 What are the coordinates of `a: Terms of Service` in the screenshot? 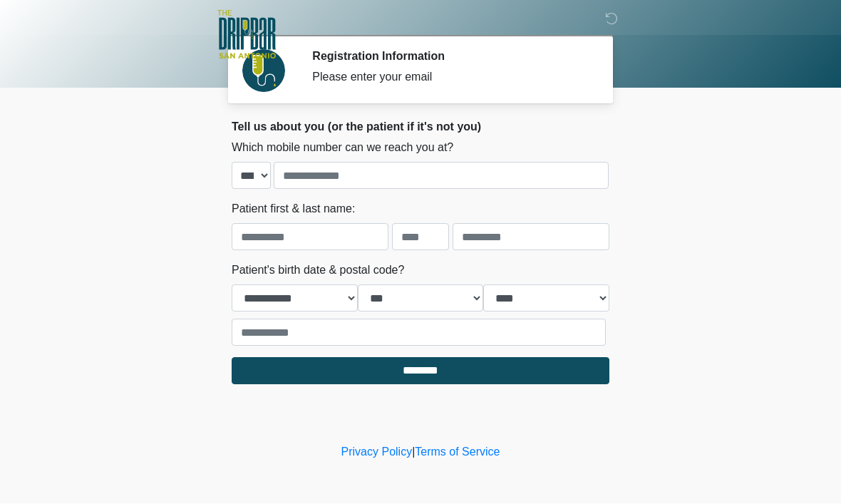 It's located at (456, 452).